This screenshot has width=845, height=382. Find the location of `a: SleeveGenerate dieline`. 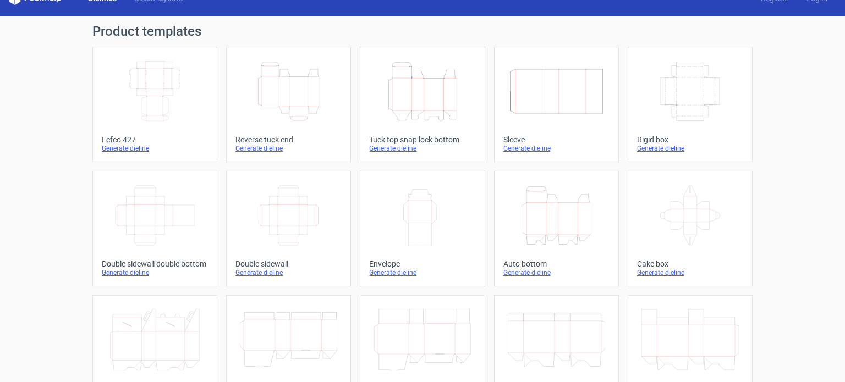

a: SleeveGenerate dieline is located at coordinates (556, 105).